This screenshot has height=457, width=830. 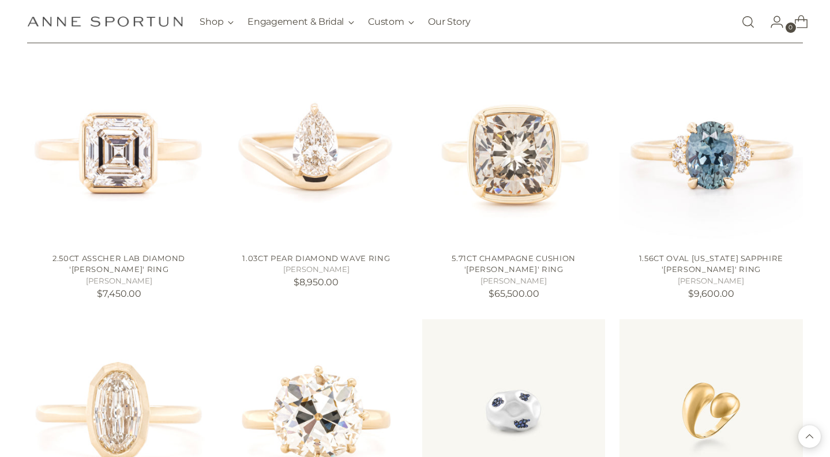 What do you see at coordinates (391, 22) in the screenshot?
I see `button: Custom` at bounding box center [391, 22].